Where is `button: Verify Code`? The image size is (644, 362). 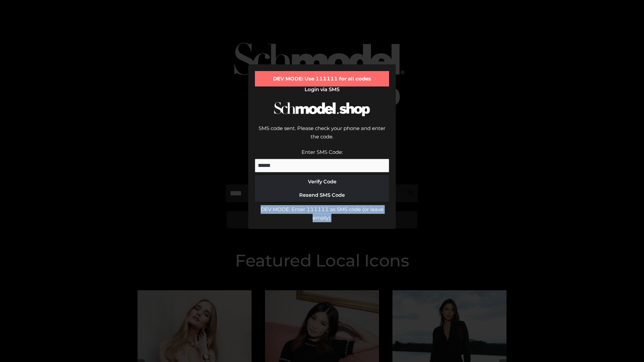 button: Verify Code is located at coordinates (322, 182).